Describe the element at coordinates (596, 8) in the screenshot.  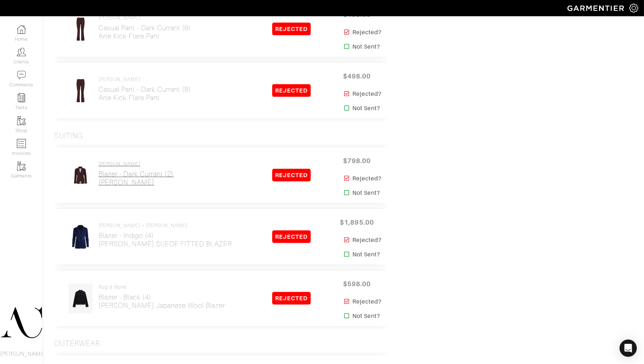
I see `img: garmentier-logo-header-white-b43fb05a5012e4ada735d5af1a66efaba907eab6374d6393d1fbf88cb4ef424d.png` at that location.